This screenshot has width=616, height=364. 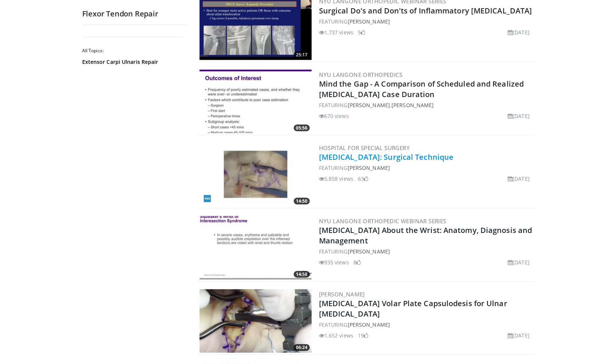 What do you see at coordinates (256, 321) in the screenshot?
I see `a: 06:24` at bounding box center [256, 321].